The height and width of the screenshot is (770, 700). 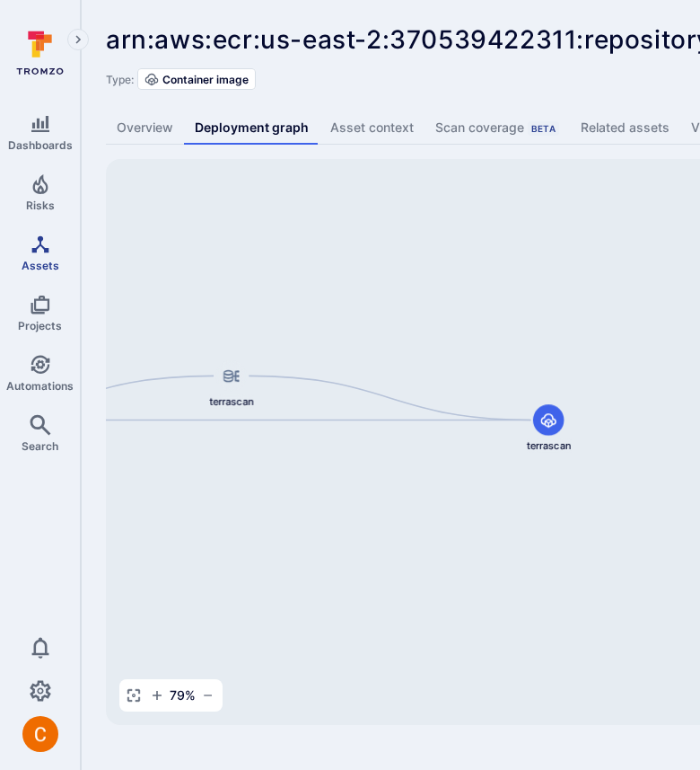 I want to click on a: Asset context, so click(x=371, y=127).